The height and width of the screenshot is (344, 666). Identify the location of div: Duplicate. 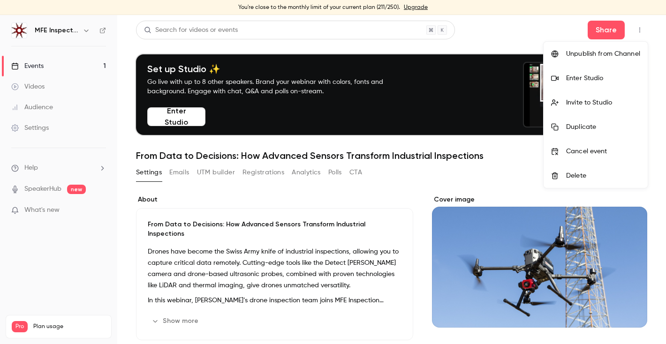
(603, 127).